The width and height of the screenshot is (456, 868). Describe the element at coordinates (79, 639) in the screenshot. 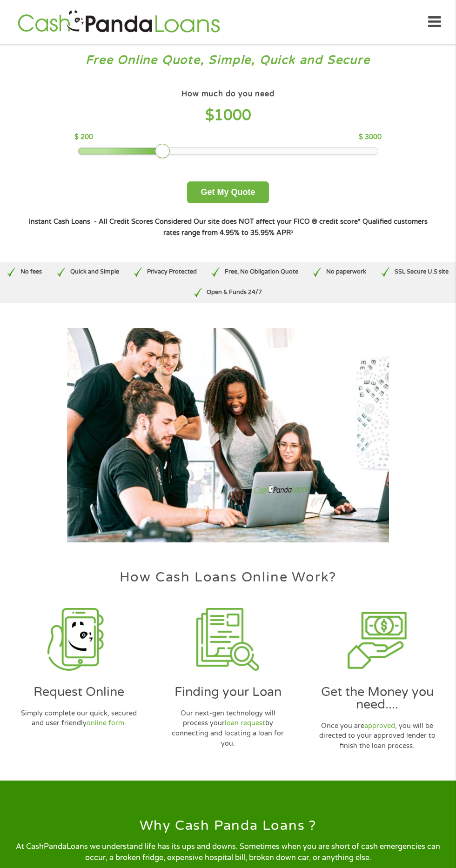

I see `img: smartphone Panda payday loan` at that location.